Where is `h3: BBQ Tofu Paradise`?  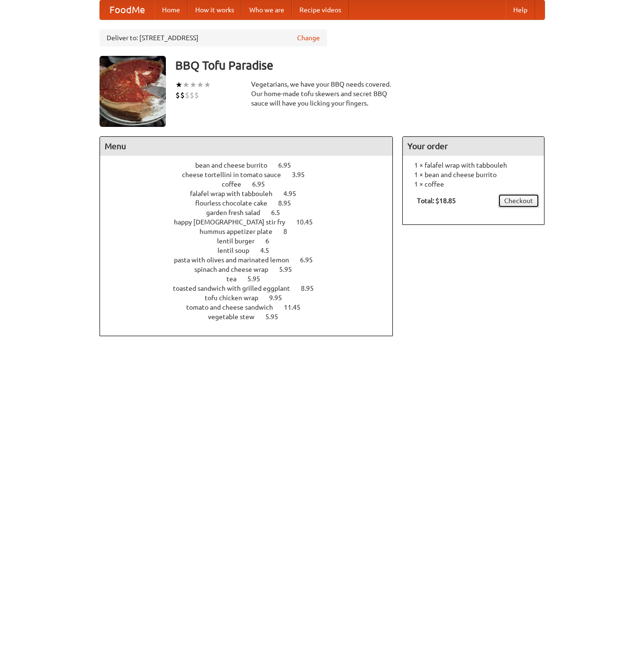 h3: BBQ Tofu Paradise is located at coordinates (360, 65).